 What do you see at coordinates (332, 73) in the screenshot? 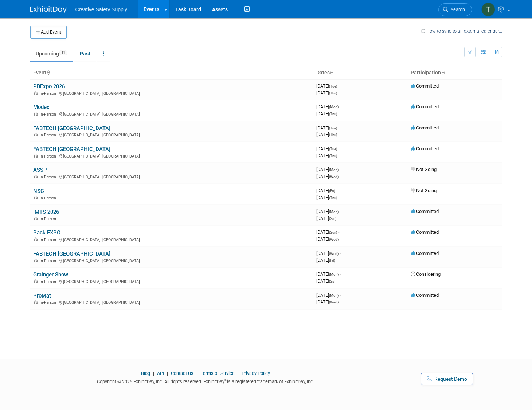
I see `a: Sort by Start Date` at bounding box center [332, 73].